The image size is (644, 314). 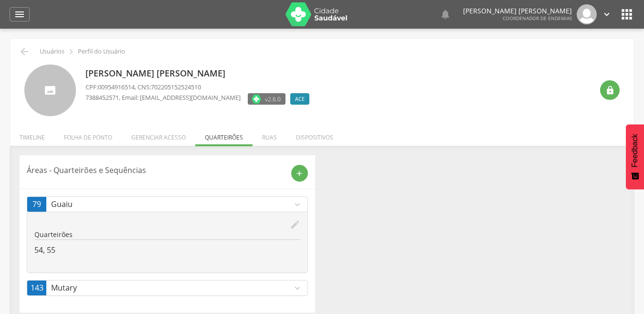 What do you see at coordinates (37, 288) in the screenshot?
I see `span: 143` at bounding box center [37, 288].